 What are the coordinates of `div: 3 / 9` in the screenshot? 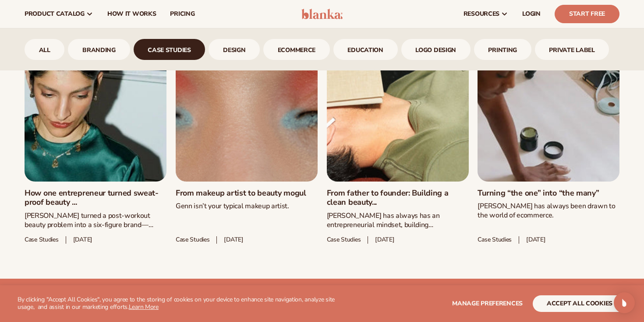 It's located at (170, 50).